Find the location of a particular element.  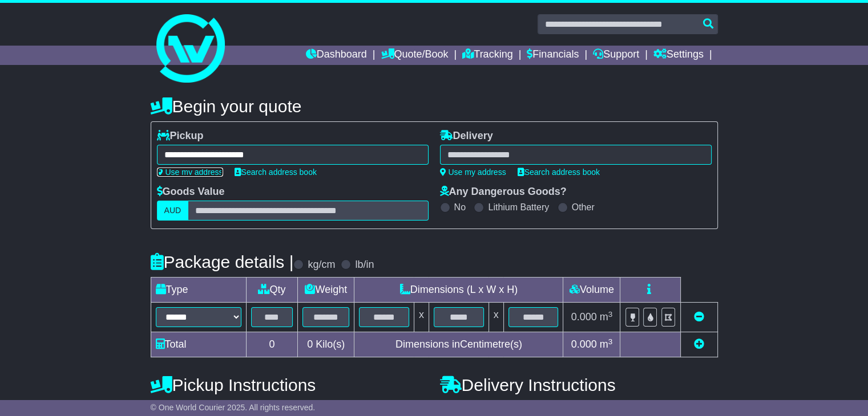

td: Kilo(s) is located at coordinates (326, 345).